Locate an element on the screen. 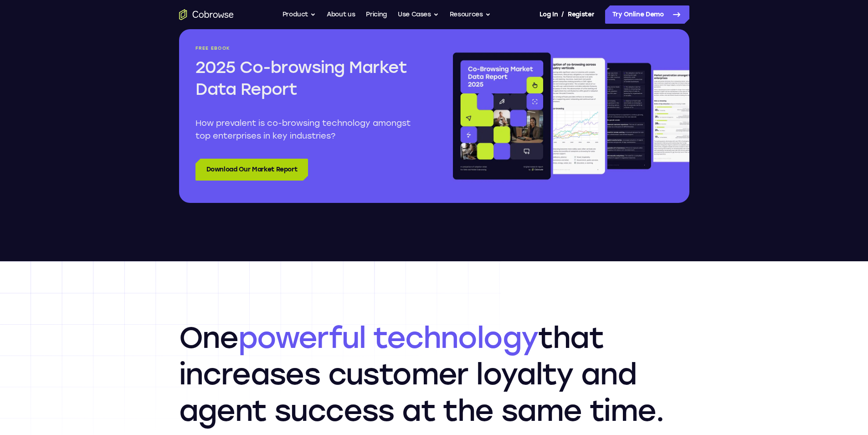  p: How prevalent is co-browsing technology amongst top enterprises in key industries? is located at coordinates (307, 130).